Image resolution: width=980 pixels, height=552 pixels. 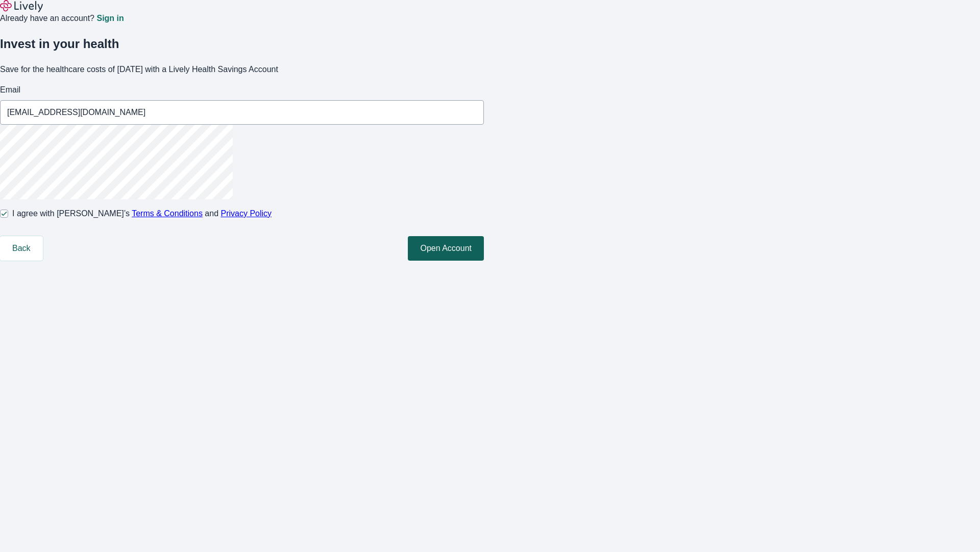 I want to click on a: Terms & Conditions, so click(x=167, y=213).